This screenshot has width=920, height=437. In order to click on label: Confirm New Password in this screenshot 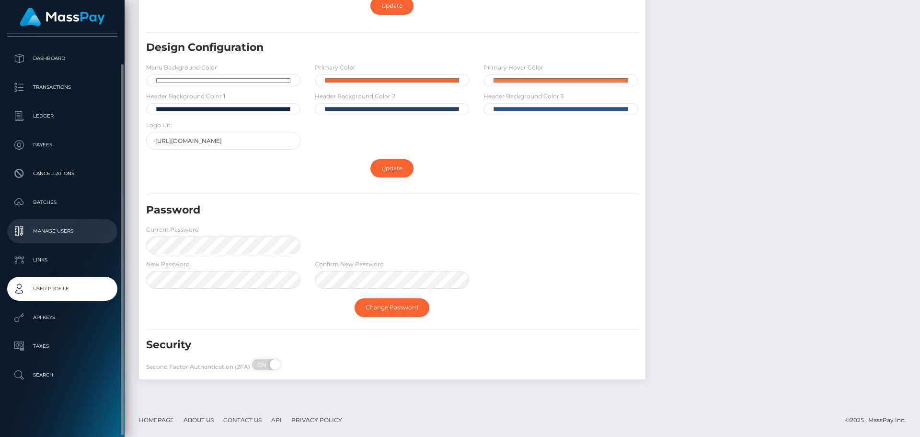, I will do `click(349, 264)`.